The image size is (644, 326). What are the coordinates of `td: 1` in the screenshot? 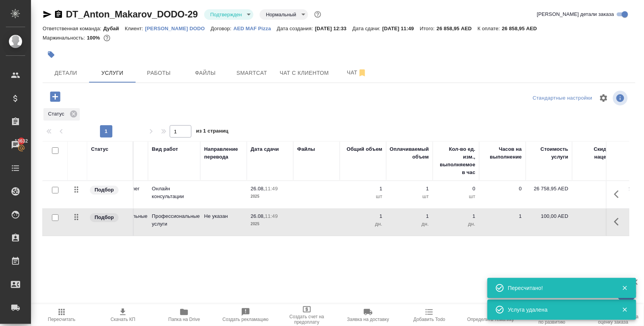 It's located at (502, 222).